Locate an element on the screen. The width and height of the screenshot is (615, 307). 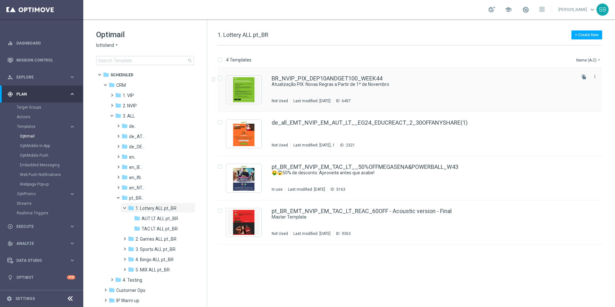
div: Mission Control is located at coordinates (41, 60).